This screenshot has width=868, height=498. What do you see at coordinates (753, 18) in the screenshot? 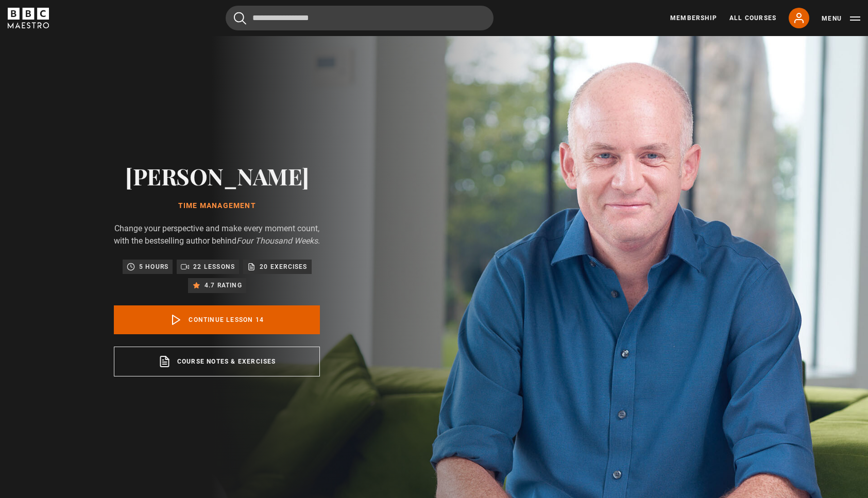
I see `a: All Courses` at bounding box center [753, 18].